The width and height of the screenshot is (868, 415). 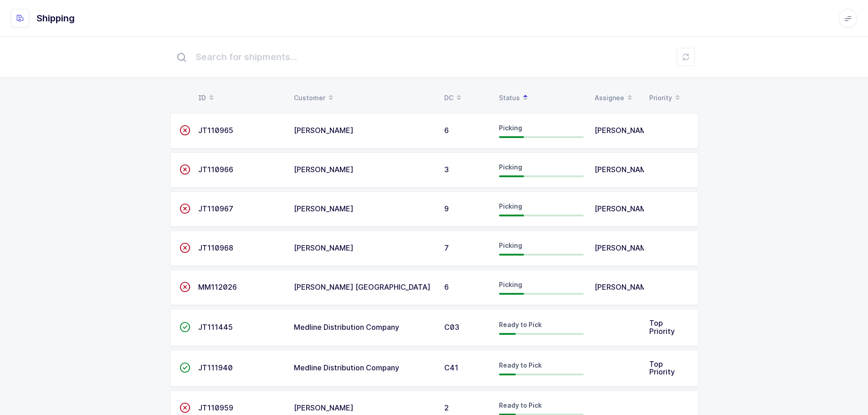 What do you see at coordinates (216, 367) in the screenshot?
I see `span: JT111940` at bounding box center [216, 367].